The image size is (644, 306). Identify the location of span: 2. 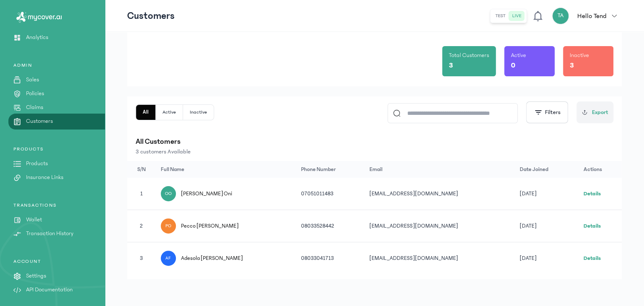
(141, 226).